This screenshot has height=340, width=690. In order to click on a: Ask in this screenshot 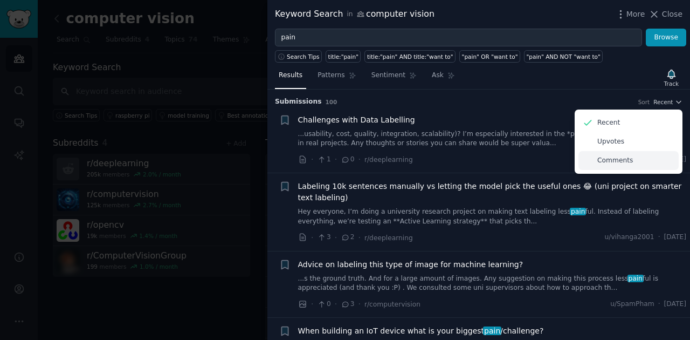, I will do `click(443, 78)`.